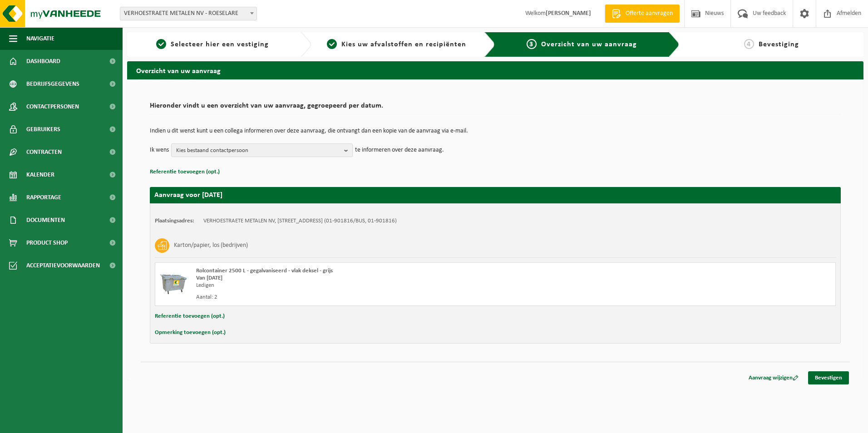  What do you see at coordinates (364, 297) in the screenshot?
I see `div: Aantal: 2` at bounding box center [364, 297].